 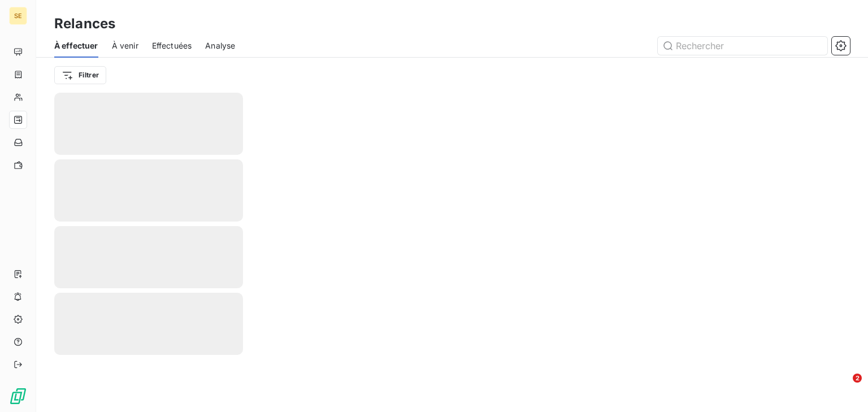 I want to click on span: Analyse, so click(x=220, y=46).